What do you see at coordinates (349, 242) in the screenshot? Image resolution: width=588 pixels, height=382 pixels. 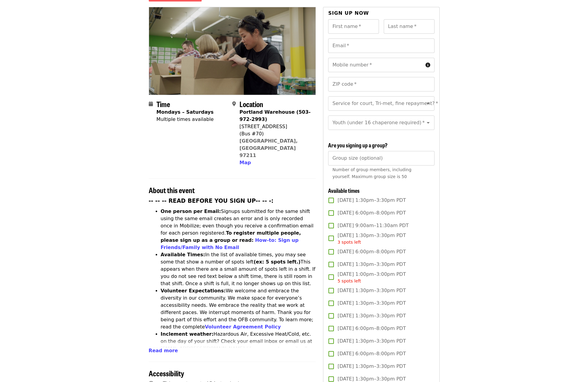 I see `span: 3 spots left` at bounding box center [349, 242].